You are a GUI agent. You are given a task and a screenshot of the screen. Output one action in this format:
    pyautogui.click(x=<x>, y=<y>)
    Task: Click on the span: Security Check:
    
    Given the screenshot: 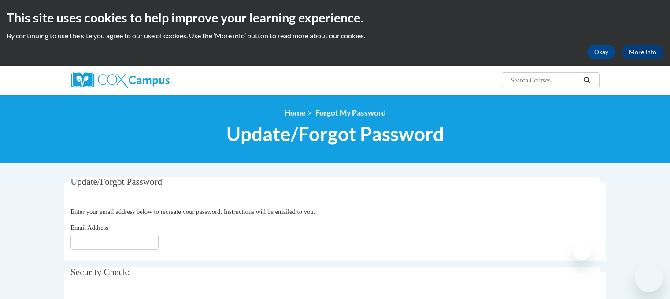 What is the action you would take?
    pyautogui.click(x=100, y=272)
    